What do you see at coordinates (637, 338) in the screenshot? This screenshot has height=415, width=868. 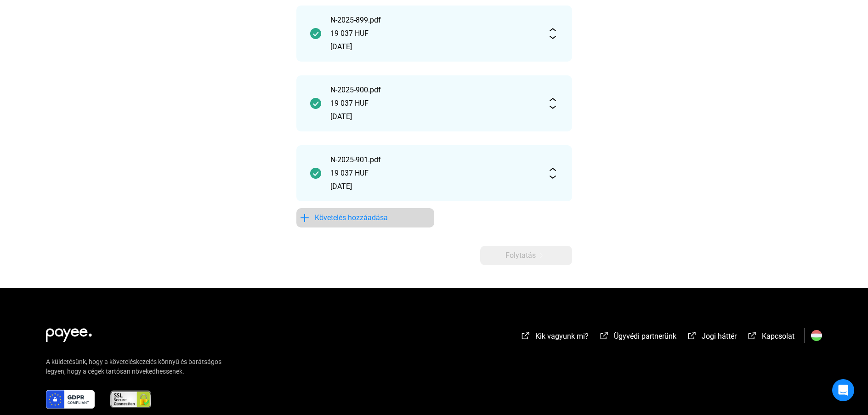 I see `a: external-link-whiteÜgyvédi partnerünk` at bounding box center [637, 338].